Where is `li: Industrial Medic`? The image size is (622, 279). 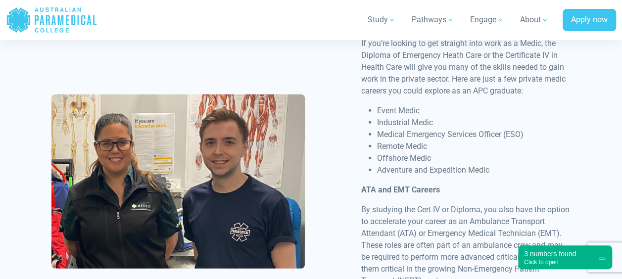
li: Industrial Medic is located at coordinates (474, 123).